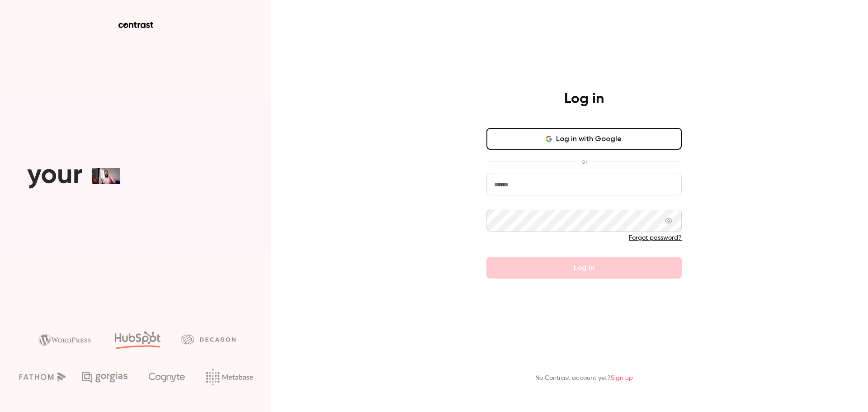  What do you see at coordinates (584, 161) in the screenshot?
I see `span: or` at bounding box center [584, 161].